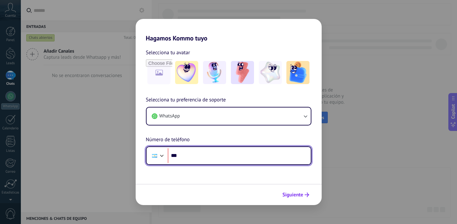 The height and width of the screenshot is (224, 457). Describe the element at coordinates (243, 73) in the screenshot. I see `img: -3.jpeg` at that location.